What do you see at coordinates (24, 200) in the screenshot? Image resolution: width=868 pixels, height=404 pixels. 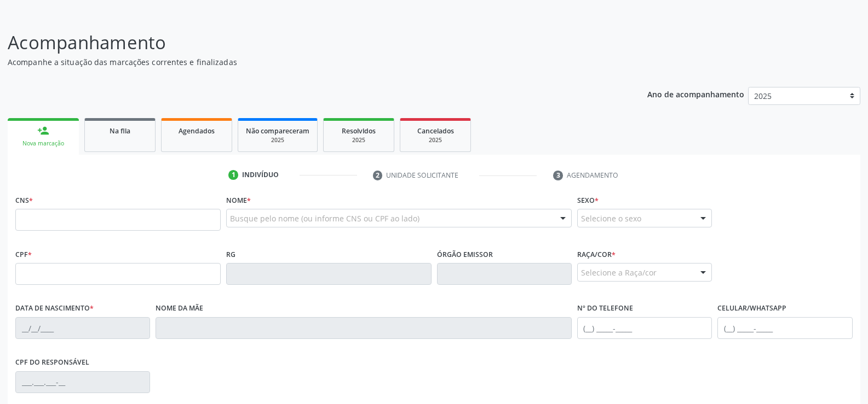 I see `label: CNS` at bounding box center [24, 200].